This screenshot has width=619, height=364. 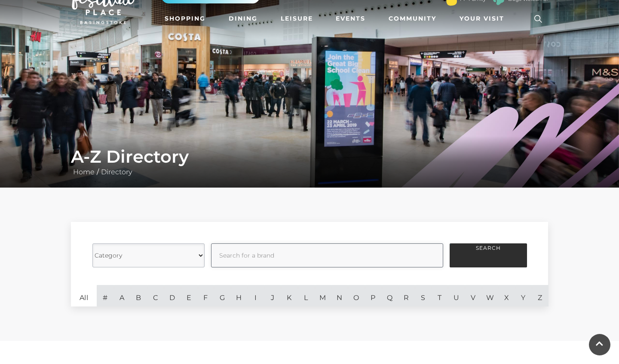 I want to click on a: Q, so click(x=389, y=296).